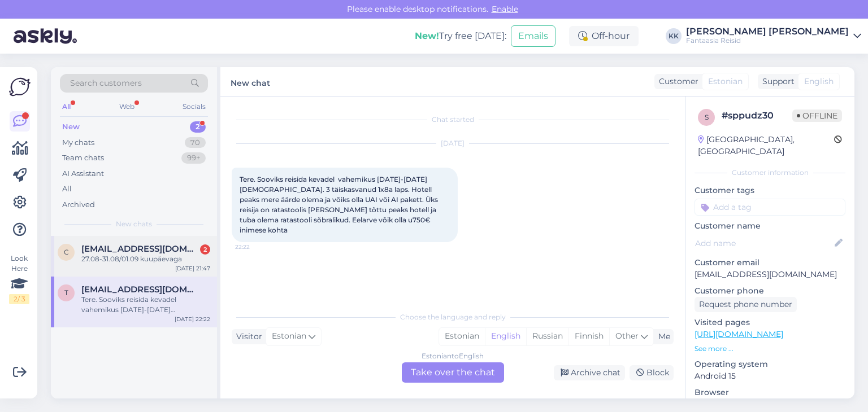 This screenshot has height=412, width=868. What do you see at coordinates (763, 243) in the screenshot?
I see `input: Add name` at bounding box center [763, 243].